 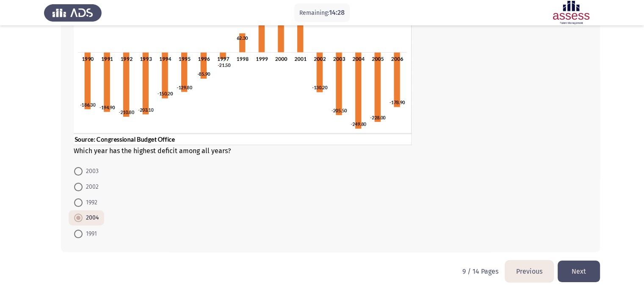 What do you see at coordinates (571, 13) in the screenshot?
I see `img: Assessment logo of ASSESS Focus 4 Module Assessment (EN/AR) (Basic - IB)` at bounding box center [571, 13].